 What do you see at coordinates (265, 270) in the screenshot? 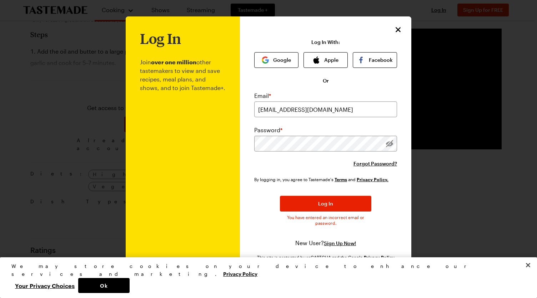
I see `div: We may store cookies on your device to enhance our services and marketing.` at bounding box center [265, 270].